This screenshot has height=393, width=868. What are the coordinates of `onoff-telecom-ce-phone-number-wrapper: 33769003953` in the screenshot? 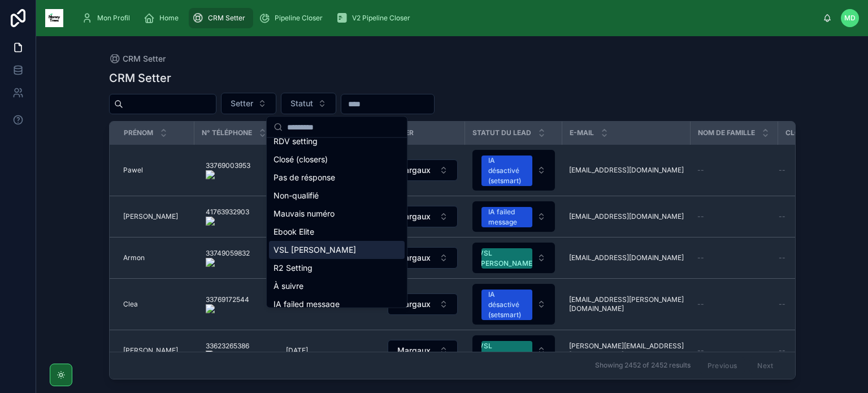 It's located at (228, 165).